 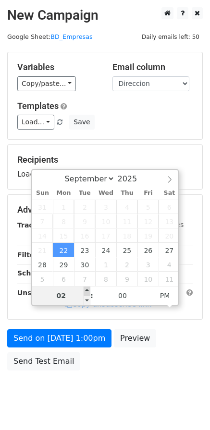 What do you see at coordinates (63, 279) in the screenshot?
I see `span: October 6, 2025` at bounding box center [63, 279].